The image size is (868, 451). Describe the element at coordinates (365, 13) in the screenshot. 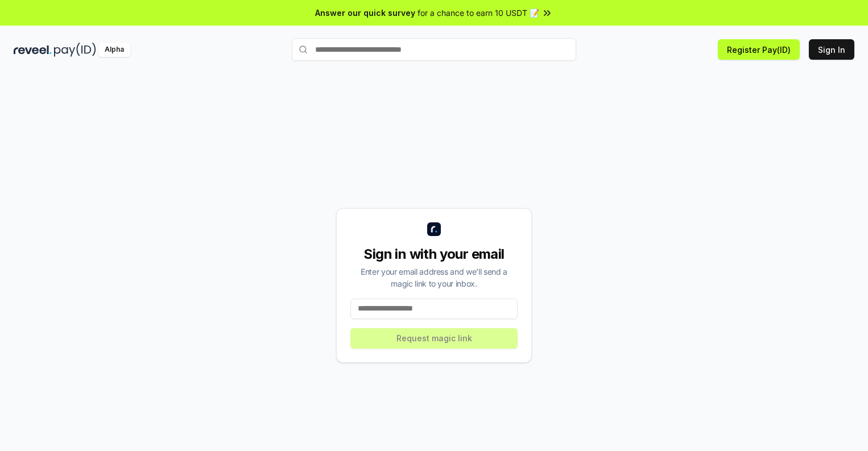

I see `span: Answer our quick survey` at that location.